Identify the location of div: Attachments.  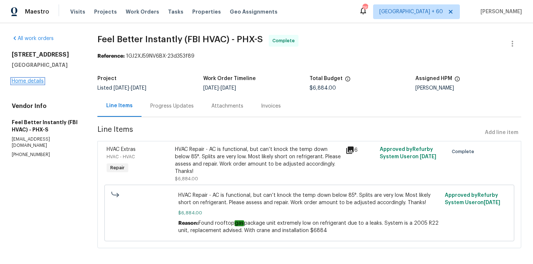
(227, 106).